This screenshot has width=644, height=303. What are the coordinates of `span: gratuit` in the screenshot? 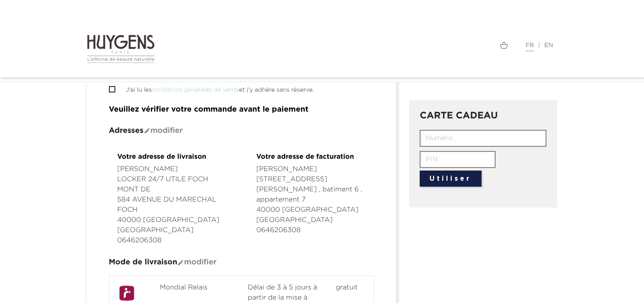 It's located at (347, 288).